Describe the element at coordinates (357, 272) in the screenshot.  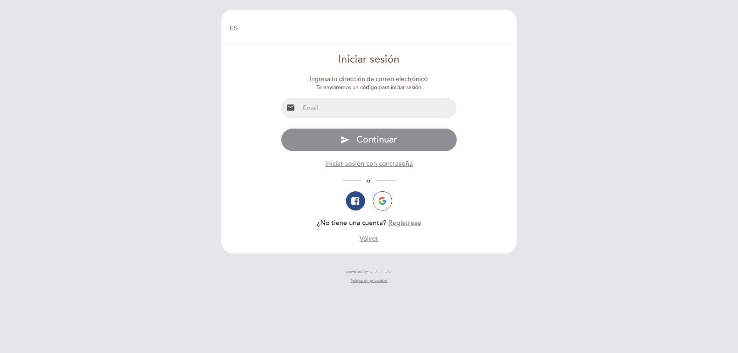
I see `span: powered by` at that location.